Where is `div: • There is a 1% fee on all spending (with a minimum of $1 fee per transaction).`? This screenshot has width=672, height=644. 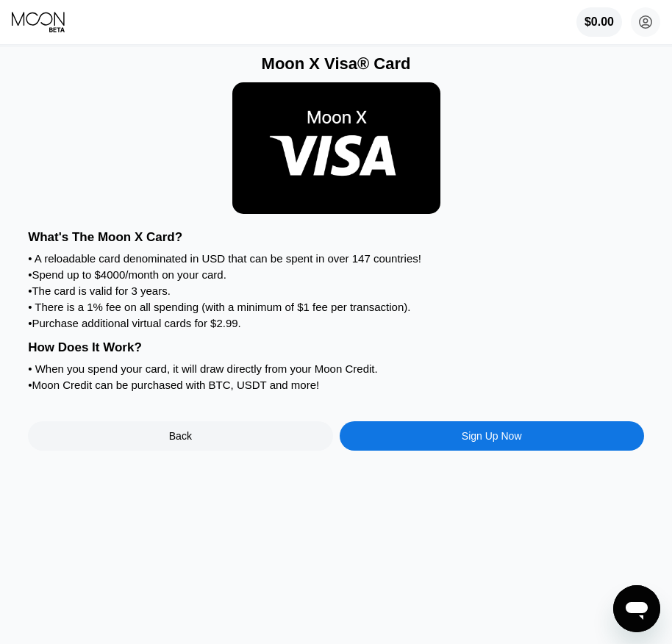
div: • There is a 1% fee on all spending (with a minimum of $1 fee per transaction). is located at coordinates (336, 307).